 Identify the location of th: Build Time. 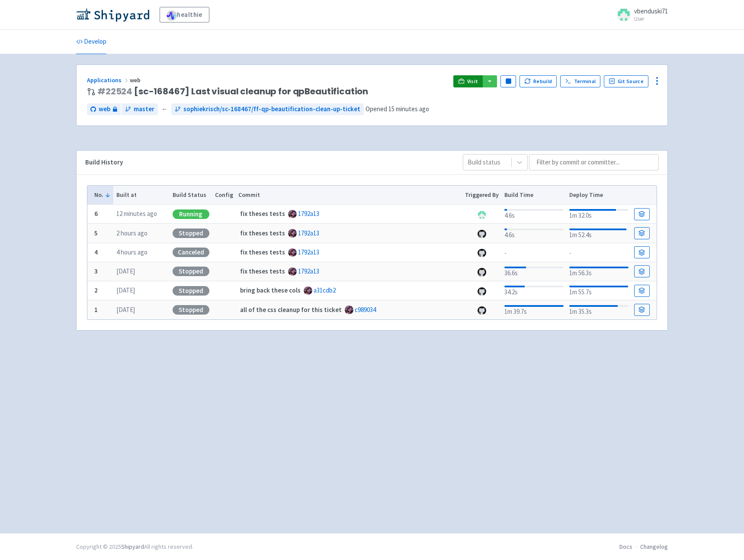
(534, 195).